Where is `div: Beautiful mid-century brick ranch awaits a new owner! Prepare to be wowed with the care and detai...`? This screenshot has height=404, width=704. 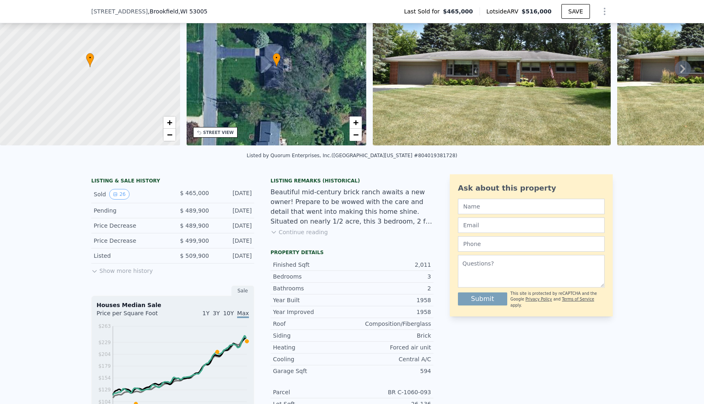 div: Beautiful mid-century brick ranch awaits a new owner! Prepare to be wowed with the care and detai... is located at coordinates (352, 207).